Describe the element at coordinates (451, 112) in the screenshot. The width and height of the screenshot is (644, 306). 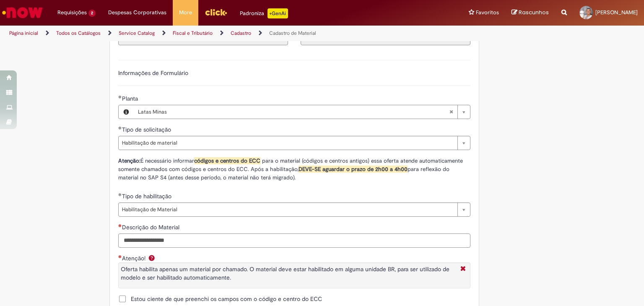
I see `abbr: Limpar campo Planta` at that location.